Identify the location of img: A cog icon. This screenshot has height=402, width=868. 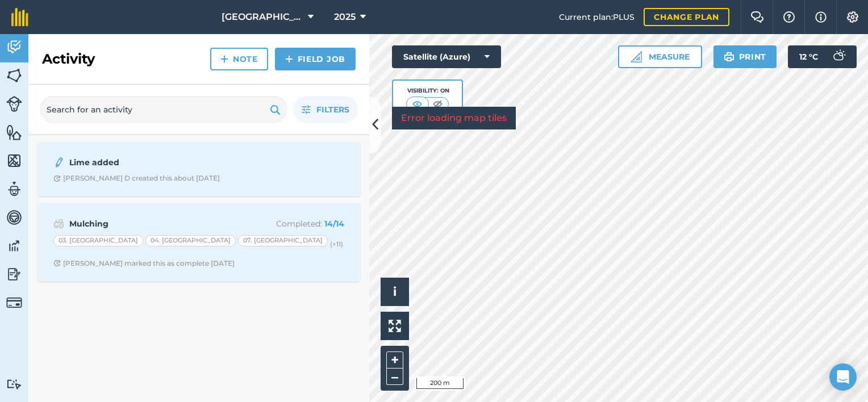
(852, 17).